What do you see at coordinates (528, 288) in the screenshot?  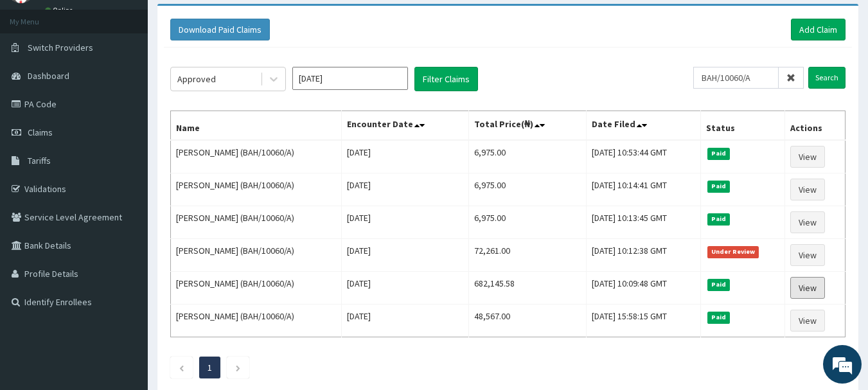 I see `td: 682,145.58` at bounding box center [528, 288].